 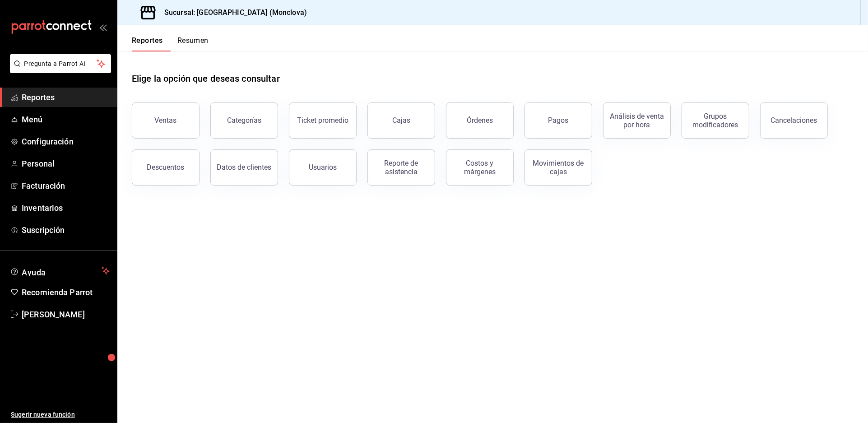 What do you see at coordinates (323, 167) in the screenshot?
I see `div: Usuarios` at bounding box center [323, 167].